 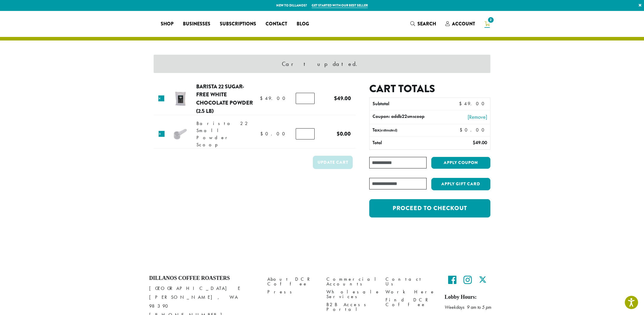 What do you see at coordinates (180, 98) in the screenshot?
I see `img: Barista 22 Sugar Free White Chocolate Powder` at bounding box center [180, 98].